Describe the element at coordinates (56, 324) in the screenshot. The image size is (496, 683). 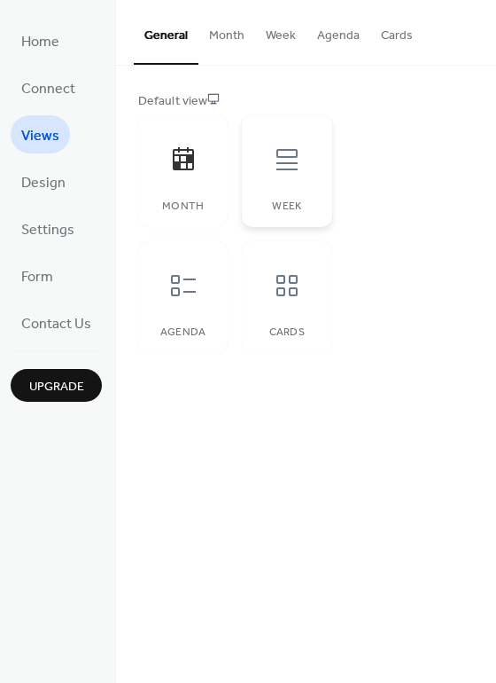
I see `span: Contact Us` at that location.